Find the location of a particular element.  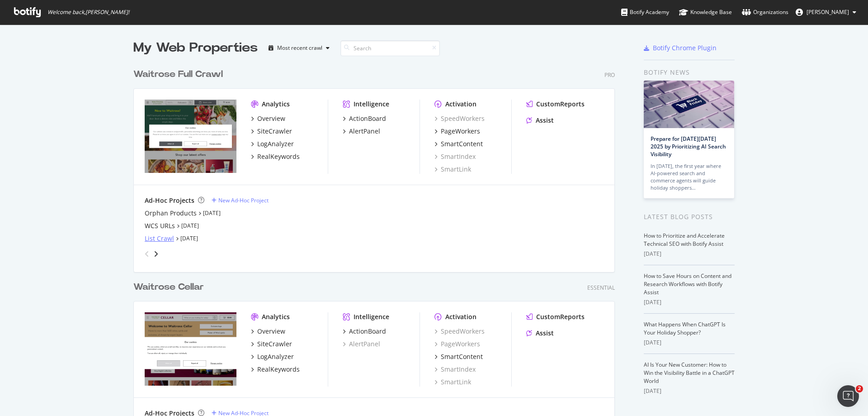

div: My Web Properties is located at coordinates (195, 48).